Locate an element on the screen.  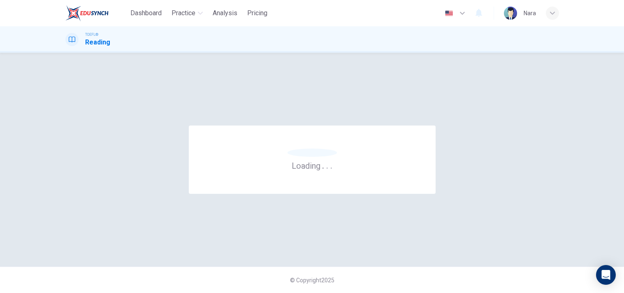
img: en is located at coordinates (449, 13).